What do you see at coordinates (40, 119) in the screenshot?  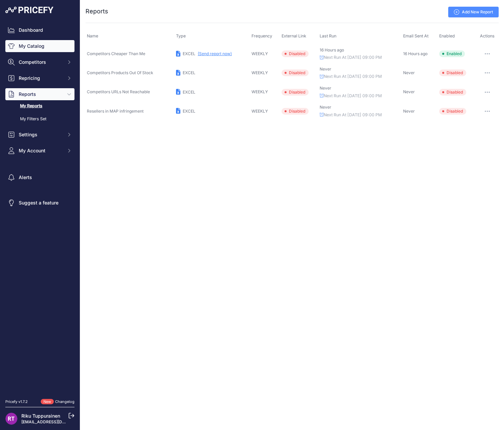 I see `a: My Filters Set` at bounding box center [40, 119].